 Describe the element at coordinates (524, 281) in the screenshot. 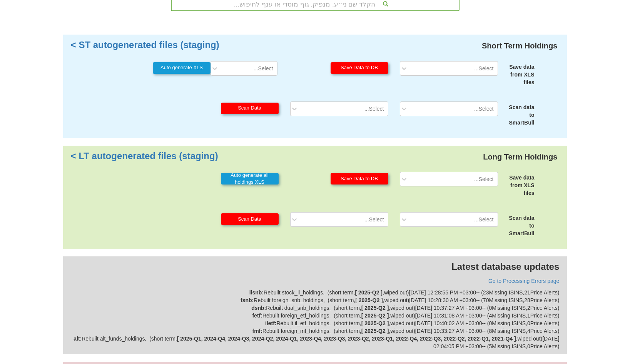

I see `a: Go to Processing Errors page` at that location.